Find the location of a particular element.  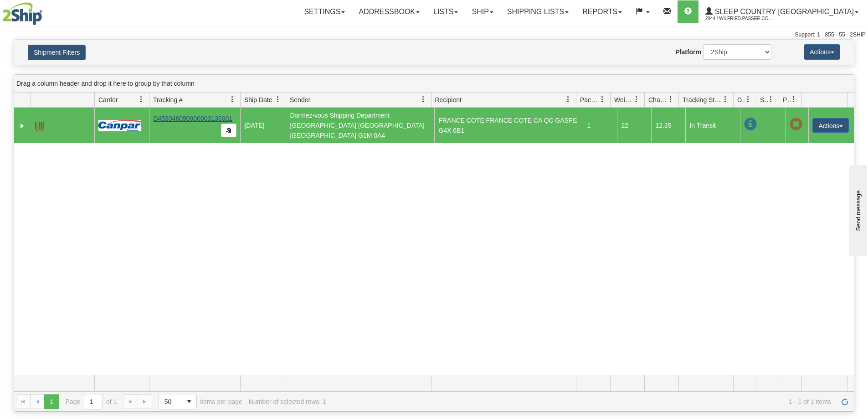

a: Charge filter column settings is located at coordinates (671, 99).